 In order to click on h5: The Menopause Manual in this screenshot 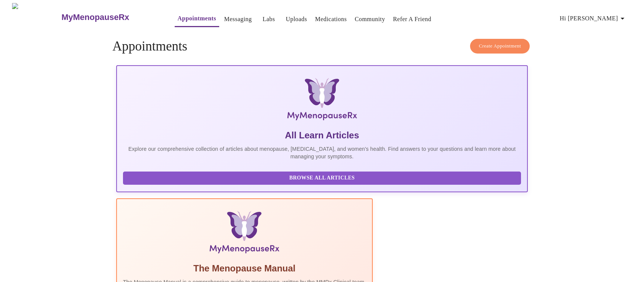, I will do `click(244, 268)`.